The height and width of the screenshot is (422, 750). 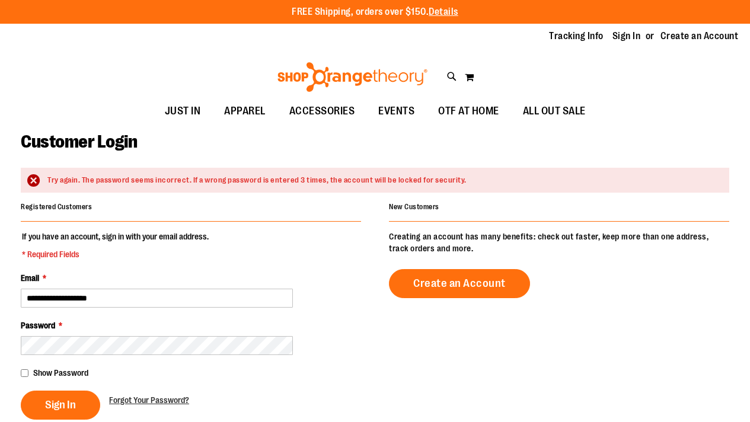 What do you see at coordinates (183, 111) in the screenshot?
I see `span: JUST IN` at bounding box center [183, 111].